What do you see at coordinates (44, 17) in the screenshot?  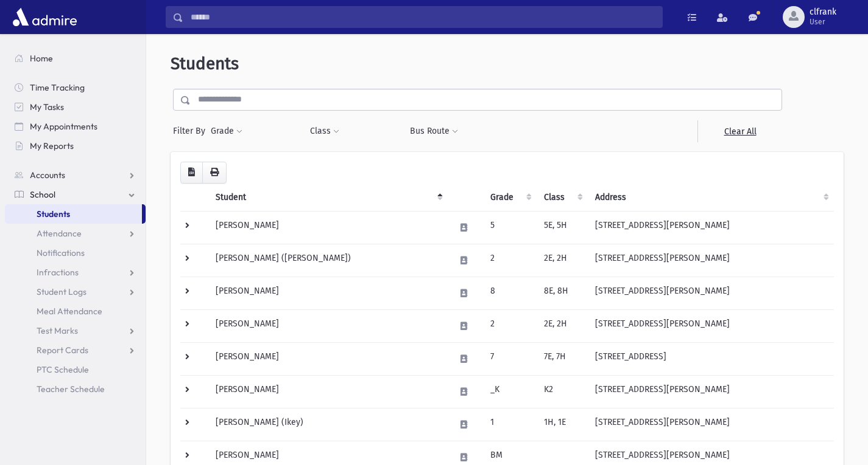 I see `img: AdmirePro` at bounding box center [44, 17].